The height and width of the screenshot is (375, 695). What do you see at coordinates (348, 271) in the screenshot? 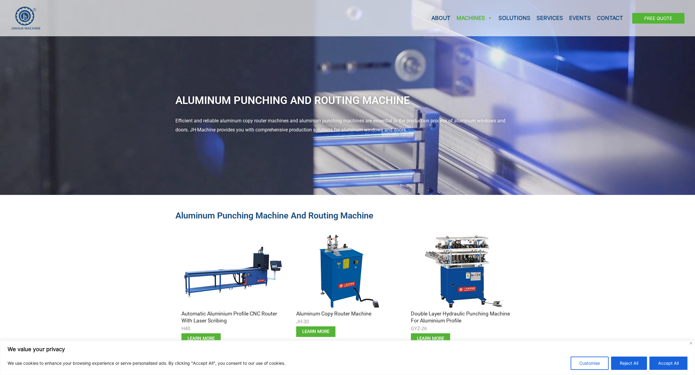
I see `img: Aluminum Punching and Routing Machine 2` at bounding box center [348, 271].